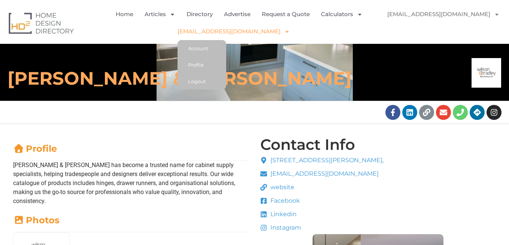 The image size is (509, 245). What do you see at coordinates (285, 228) in the screenshot?
I see `span: Instagram` at bounding box center [285, 228].